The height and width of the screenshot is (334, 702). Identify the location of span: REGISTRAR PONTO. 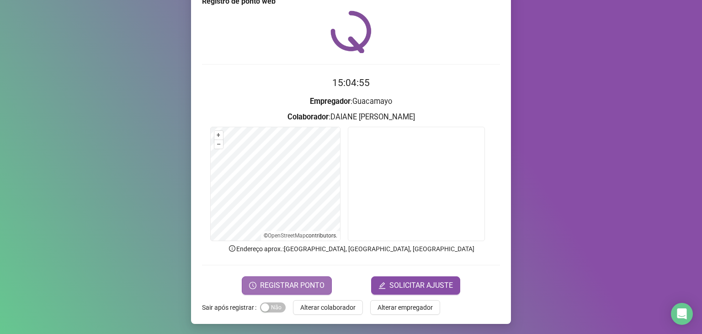
(292, 285).